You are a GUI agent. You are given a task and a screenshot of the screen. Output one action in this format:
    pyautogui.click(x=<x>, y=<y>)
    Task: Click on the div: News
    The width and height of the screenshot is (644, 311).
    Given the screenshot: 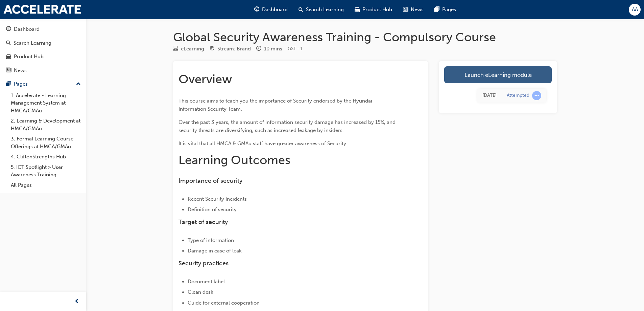 What is the action you would take?
    pyautogui.click(x=21, y=71)
    